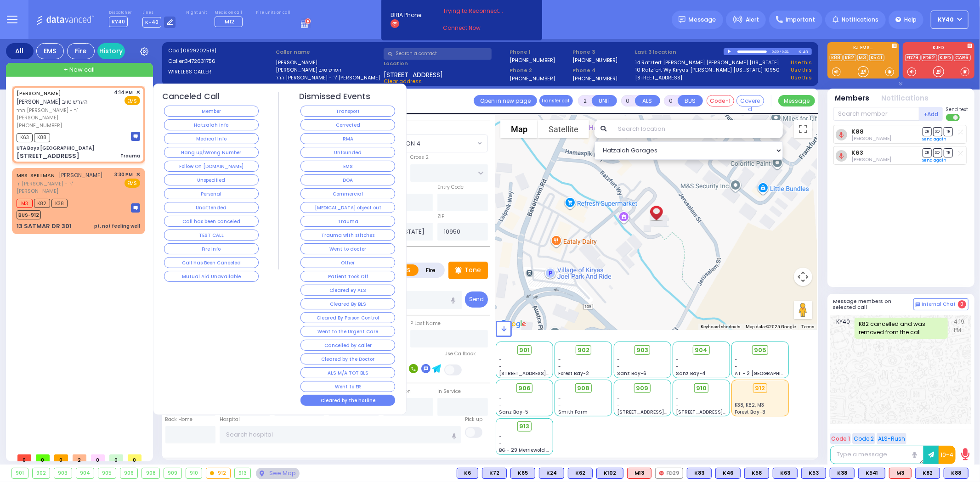 Image resolution: width=980 pixels, height=482 pixels. Describe the element at coordinates (121, 13) in the screenshot. I see `label: Dispatcher` at that location.